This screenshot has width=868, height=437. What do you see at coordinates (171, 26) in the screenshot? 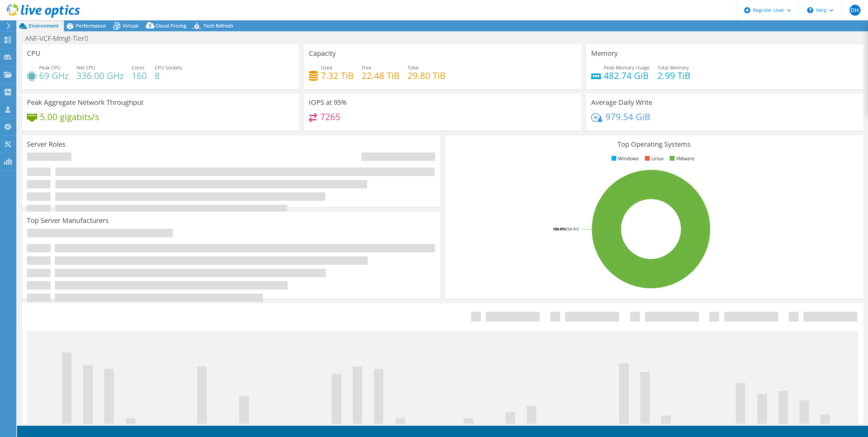
I see `span: Cloud Pricing` at bounding box center [171, 26].